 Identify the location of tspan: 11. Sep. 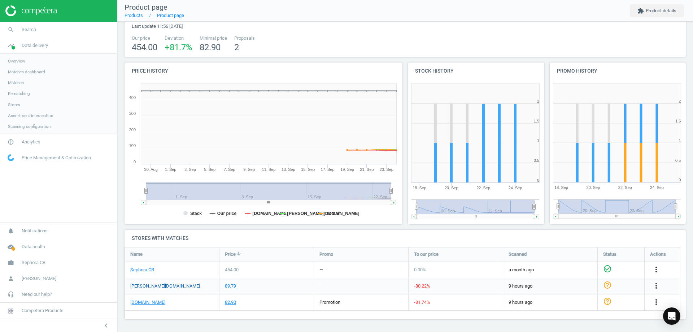
(269, 169).